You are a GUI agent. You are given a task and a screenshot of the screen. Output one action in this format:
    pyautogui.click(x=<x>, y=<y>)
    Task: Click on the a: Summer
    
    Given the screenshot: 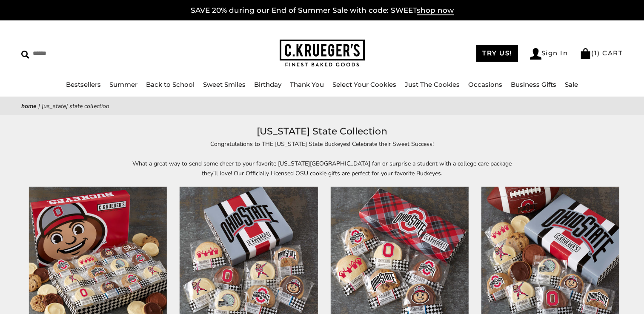 What is the action you would take?
    pyautogui.click(x=124, y=84)
    